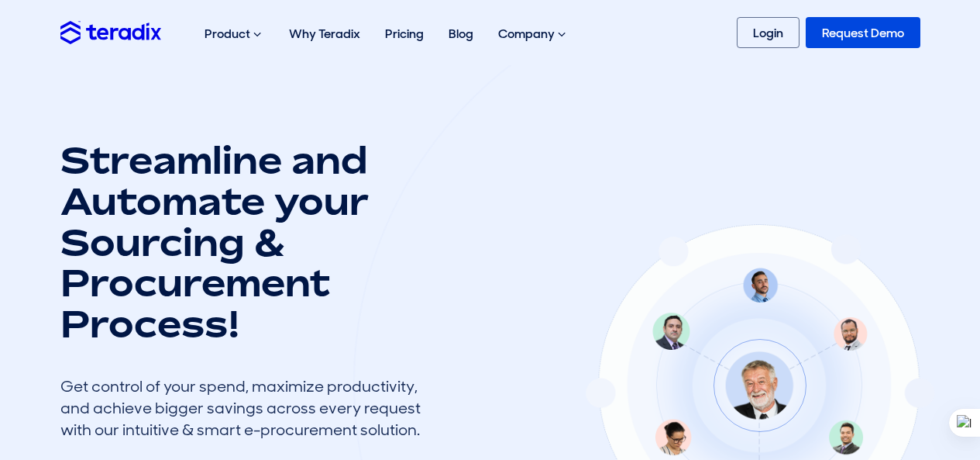 The height and width of the screenshot is (460, 980). Describe the element at coordinates (533, 34) in the screenshot. I see `div: Company` at that location.